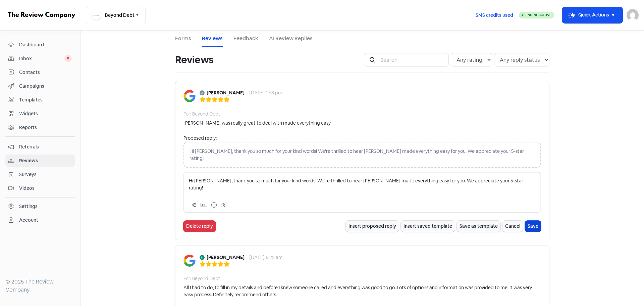 The image size is (644, 306). I want to click on div: Proposed reply:, so click(362, 138).